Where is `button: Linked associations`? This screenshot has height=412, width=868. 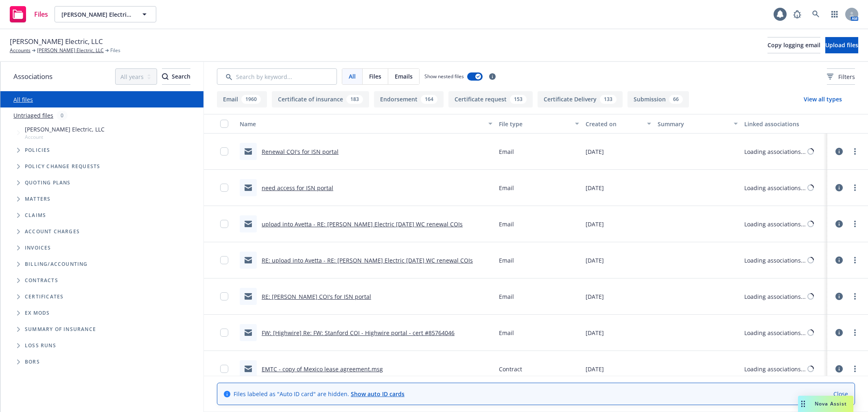
button: Linked associations is located at coordinates (784, 124).